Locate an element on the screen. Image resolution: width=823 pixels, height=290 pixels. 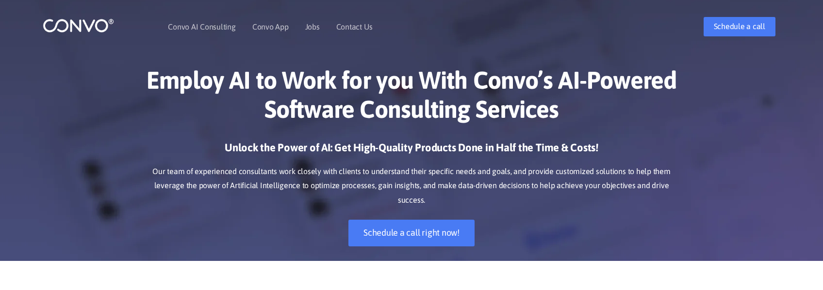
a: Schedule a call is located at coordinates (740, 27).